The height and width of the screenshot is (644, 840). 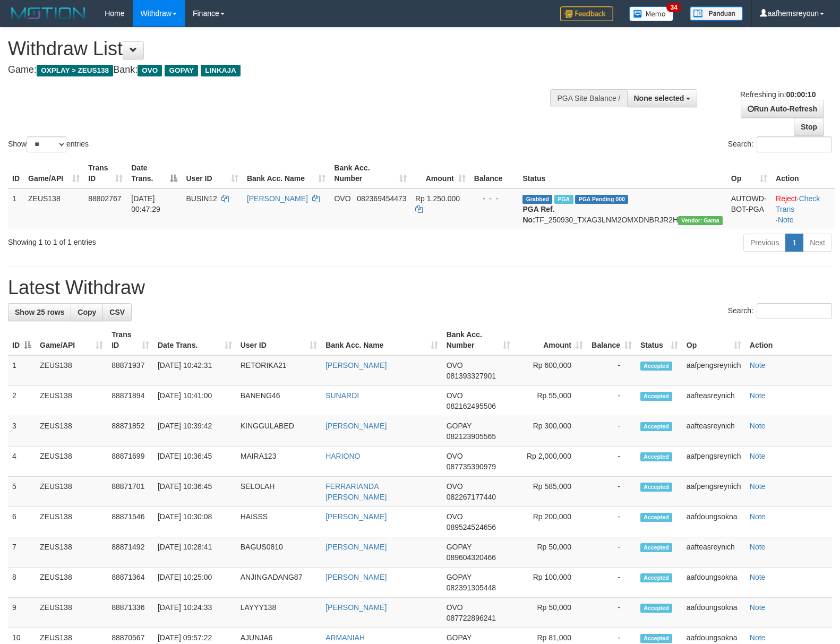 I want to click on a: HARIONO, so click(x=342, y=456).